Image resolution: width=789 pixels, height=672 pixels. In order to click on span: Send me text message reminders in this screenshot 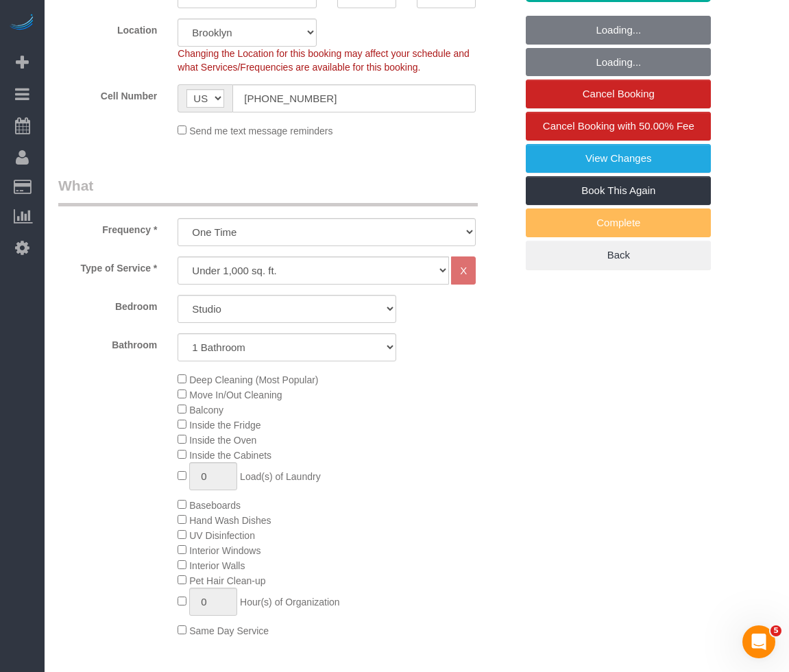, I will do `click(260, 131)`.